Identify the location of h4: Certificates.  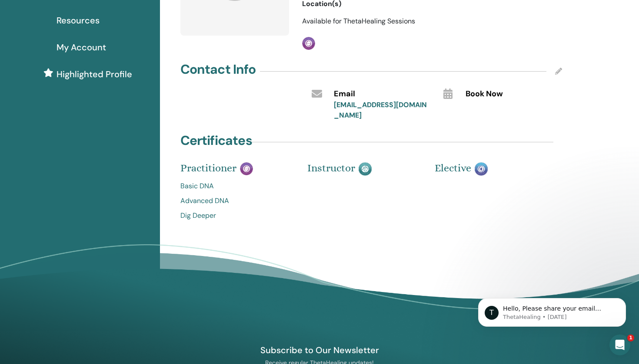
(216, 141).